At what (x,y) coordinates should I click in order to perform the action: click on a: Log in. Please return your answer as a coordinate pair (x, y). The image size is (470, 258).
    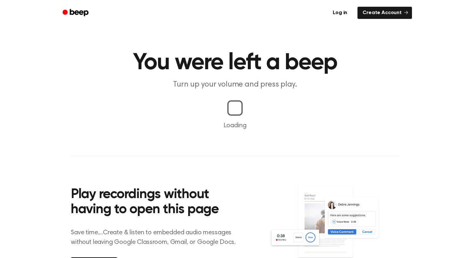
    Looking at the image, I should click on (340, 13).